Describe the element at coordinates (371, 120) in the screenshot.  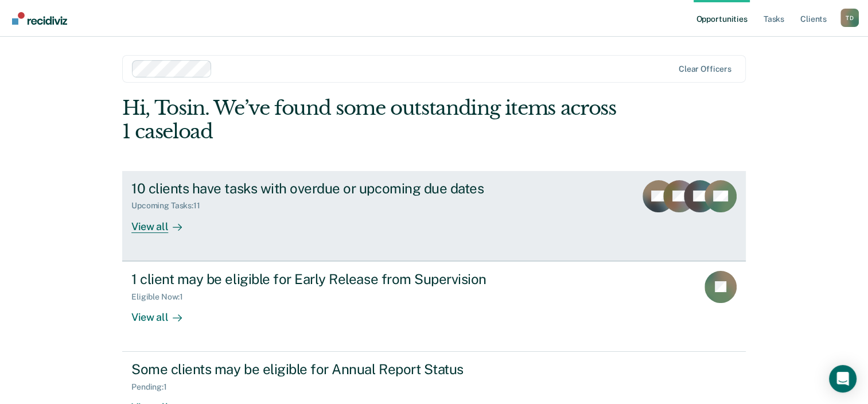
I see `div: Hi, Tosin. We’ve found some outstanding items across 1 caseload` at that location.